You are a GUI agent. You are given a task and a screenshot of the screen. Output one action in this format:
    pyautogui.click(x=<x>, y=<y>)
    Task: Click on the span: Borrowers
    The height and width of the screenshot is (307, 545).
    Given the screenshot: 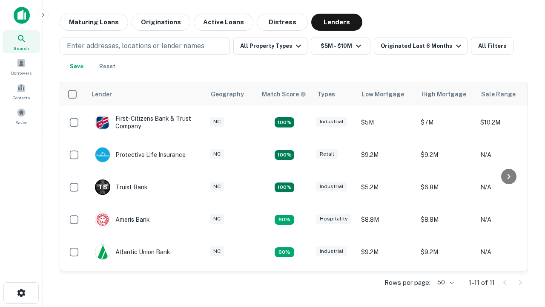 What is the action you would take?
    pyautogui.click(x=21, y=73)
    